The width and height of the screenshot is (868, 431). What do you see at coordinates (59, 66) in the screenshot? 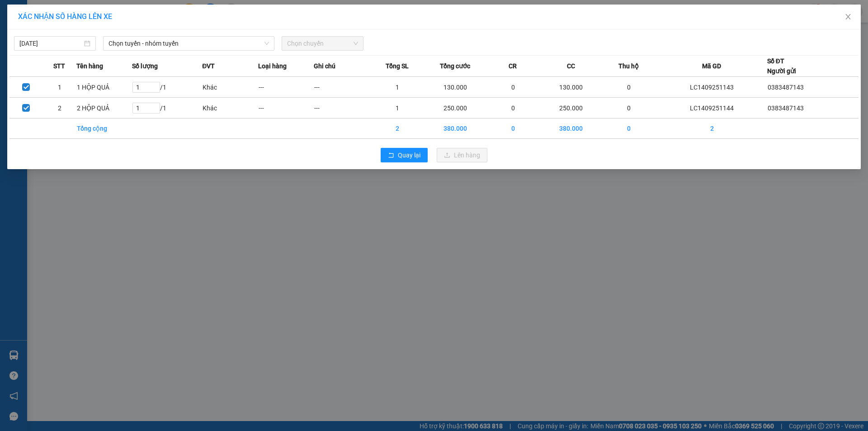
I see `span: STT` at bounding box center [59, 66].